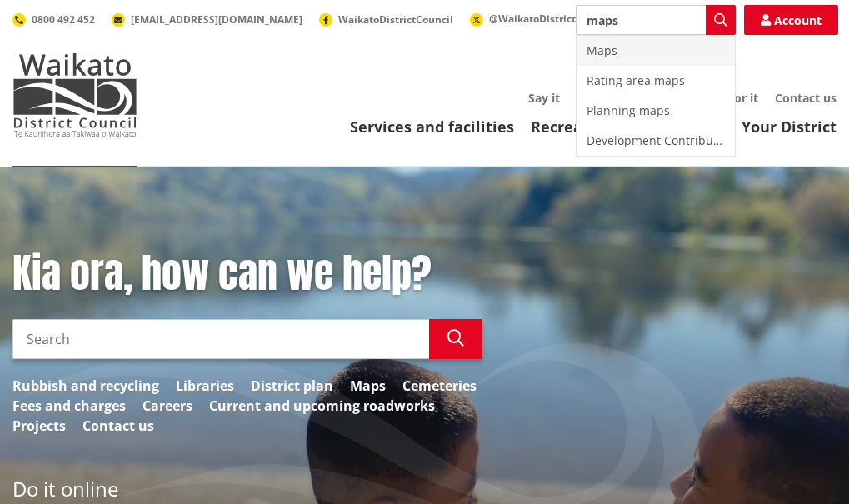  I want to click on div: Development Contributions Policy Appendix 2 - Catchment maps, so click(656, 141).